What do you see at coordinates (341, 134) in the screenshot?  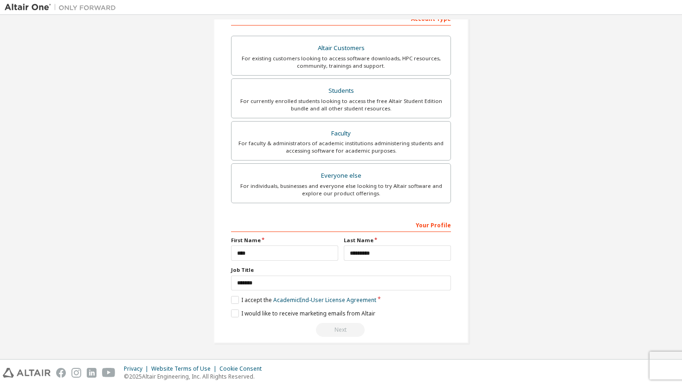 I see `div: Faculty` at bounding box center [341, 134].